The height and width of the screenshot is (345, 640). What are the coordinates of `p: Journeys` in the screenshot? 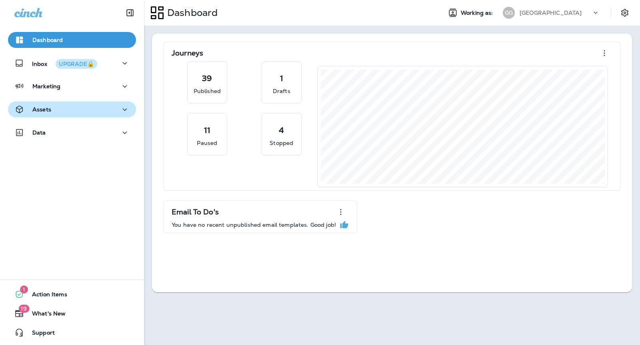 It's located at (187, 53).